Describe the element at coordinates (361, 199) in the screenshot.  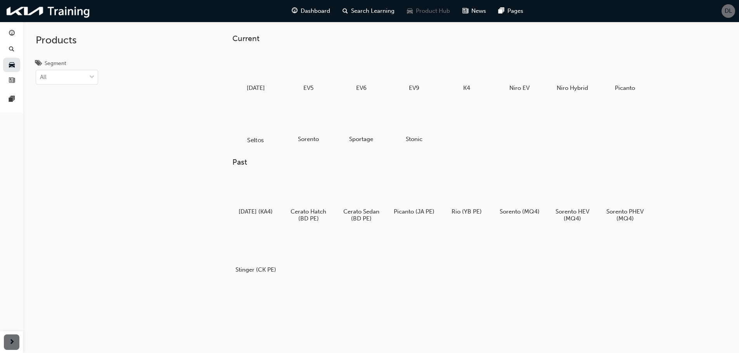
I see `a: Cerato Sedan (BD PE)` at that location.